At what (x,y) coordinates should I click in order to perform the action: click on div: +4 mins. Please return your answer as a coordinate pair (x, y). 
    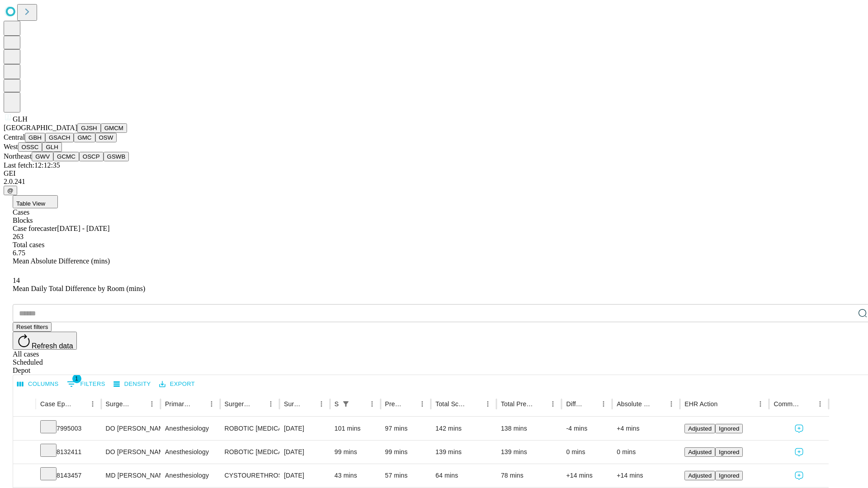
    Looking at the image, I should click on (647, 429).